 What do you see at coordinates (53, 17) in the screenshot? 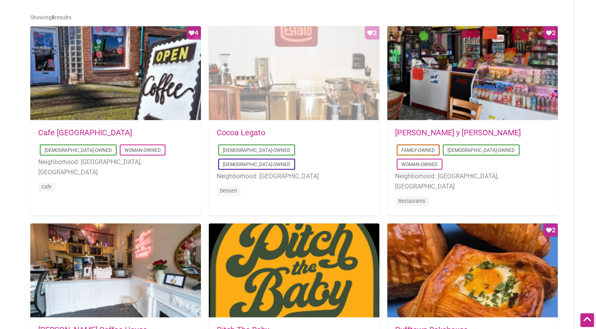
I see `b: 8` at bounding box center [53, 17].